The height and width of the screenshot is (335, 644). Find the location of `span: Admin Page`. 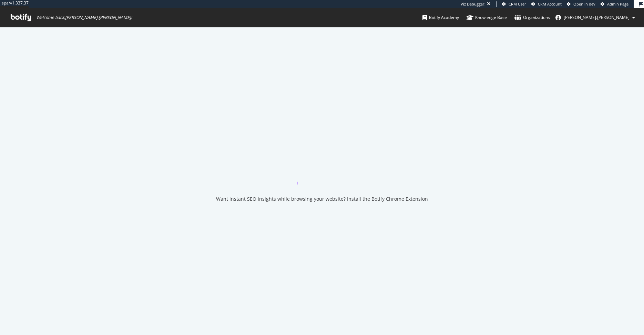

span: Admin Page is located at coordinates (618, 4).